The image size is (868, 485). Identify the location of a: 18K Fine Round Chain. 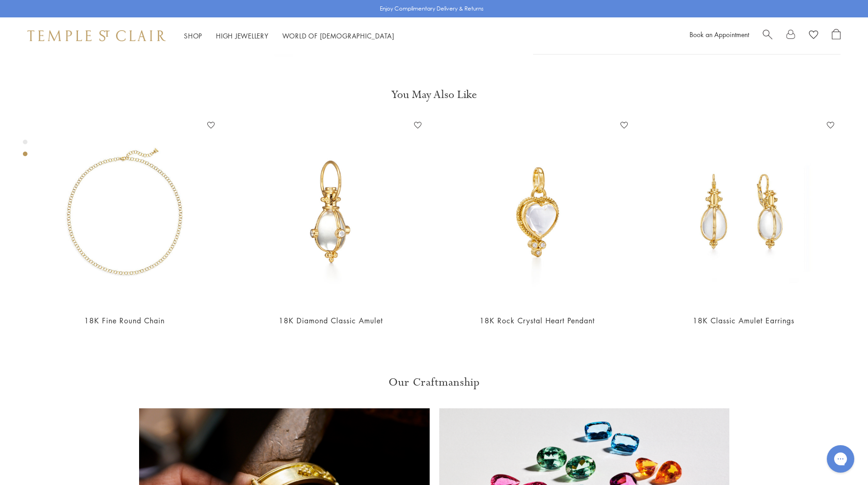
(125, 321).